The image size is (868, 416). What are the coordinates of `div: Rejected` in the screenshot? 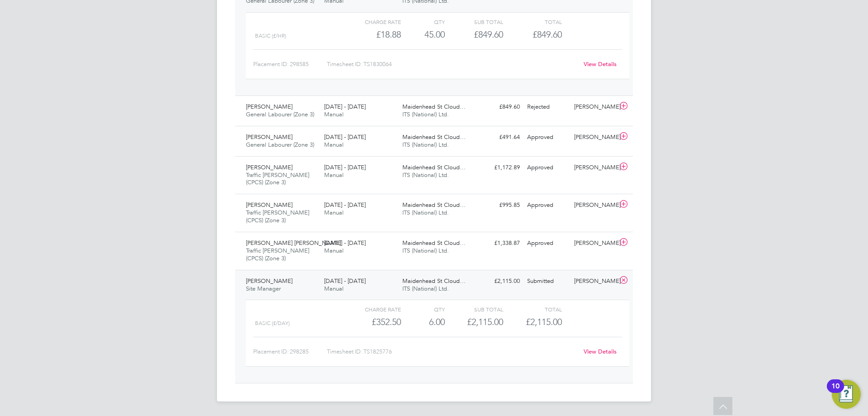 It's located at (547, 107).